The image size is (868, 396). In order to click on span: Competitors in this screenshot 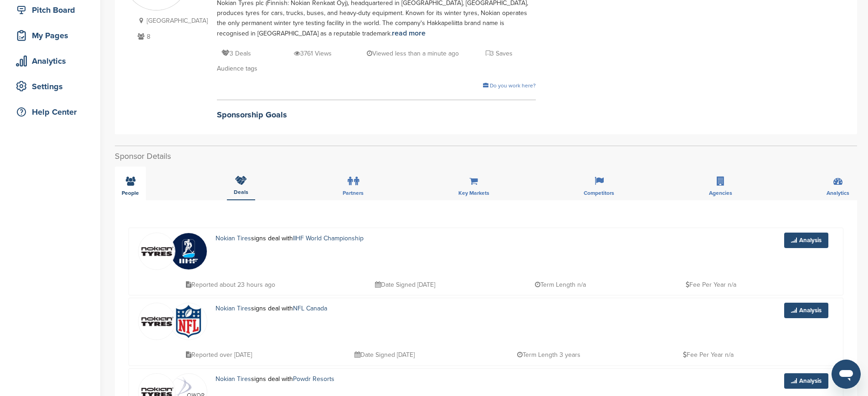, I will do `click(599, 193)`.